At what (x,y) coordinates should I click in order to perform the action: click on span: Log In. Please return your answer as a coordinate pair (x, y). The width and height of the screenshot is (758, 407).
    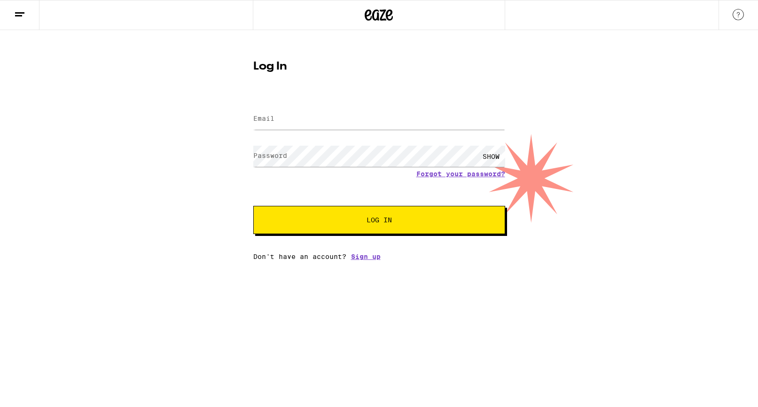
    Looking at the image, I should click on (379, 220).